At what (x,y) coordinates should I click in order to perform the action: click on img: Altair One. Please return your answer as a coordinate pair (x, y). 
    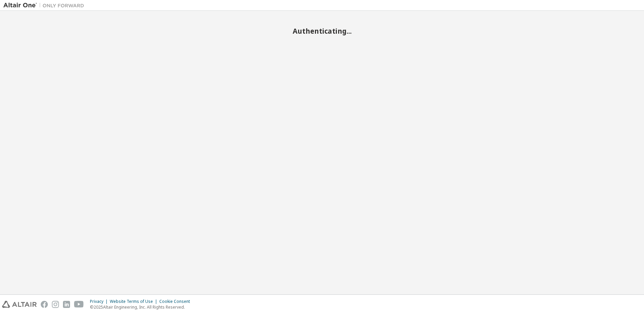
    Looking at the image, I should click on (45, 6).